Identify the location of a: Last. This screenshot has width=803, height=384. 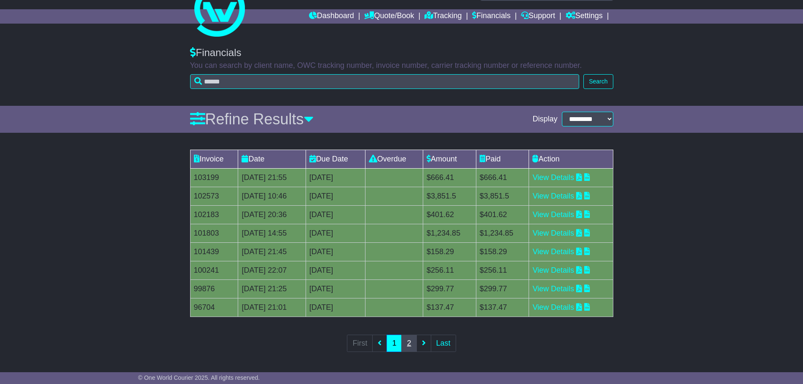
(443, 343).